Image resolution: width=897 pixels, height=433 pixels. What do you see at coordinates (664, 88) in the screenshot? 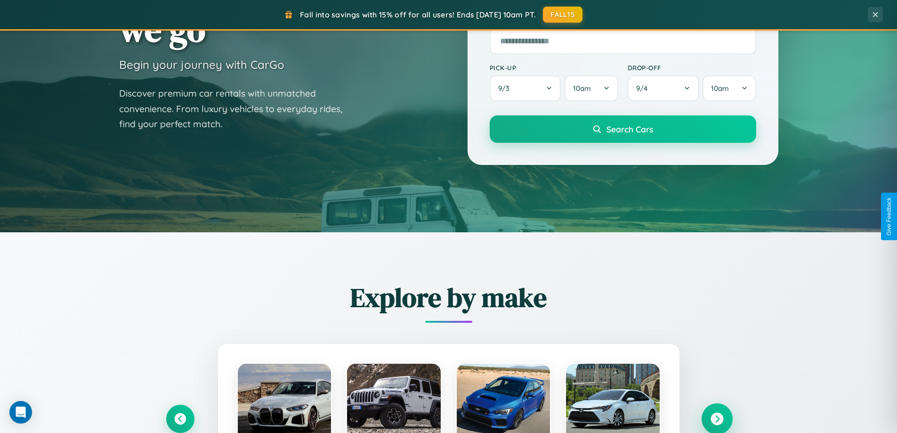
I see `button: 9/4` at bounding box center [664, 88].